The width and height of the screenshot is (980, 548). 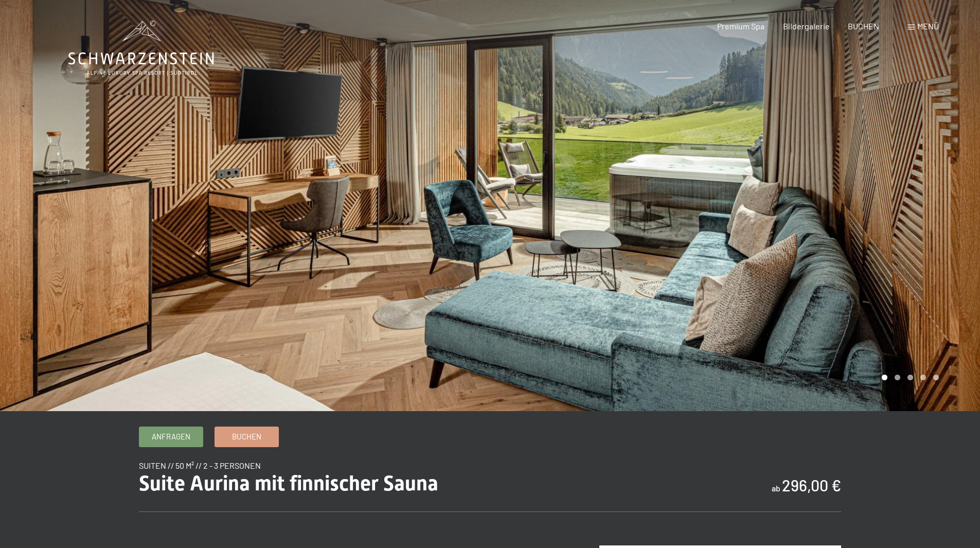 I want to click on a: Anfragen, so click(x=171, y=437).